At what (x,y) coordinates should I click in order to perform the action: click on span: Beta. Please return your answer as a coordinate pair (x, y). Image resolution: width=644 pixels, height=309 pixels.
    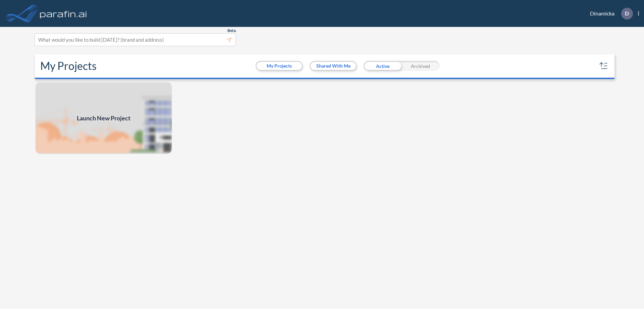
    Looking at the image, I should click on (232, 31).